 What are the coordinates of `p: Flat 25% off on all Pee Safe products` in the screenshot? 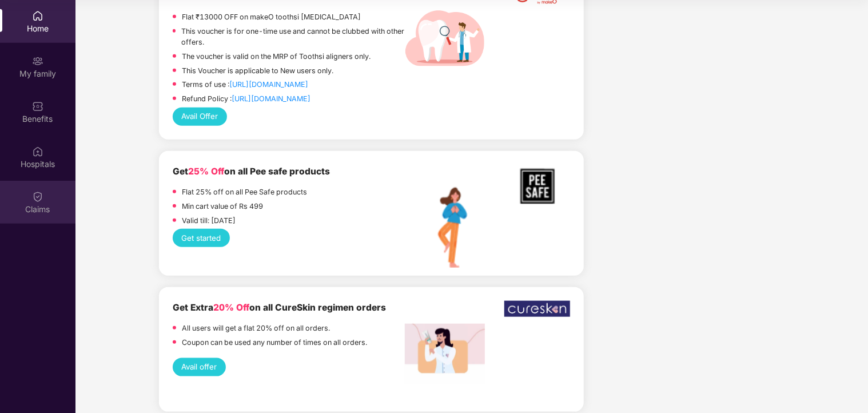 It's located at (245, 192).